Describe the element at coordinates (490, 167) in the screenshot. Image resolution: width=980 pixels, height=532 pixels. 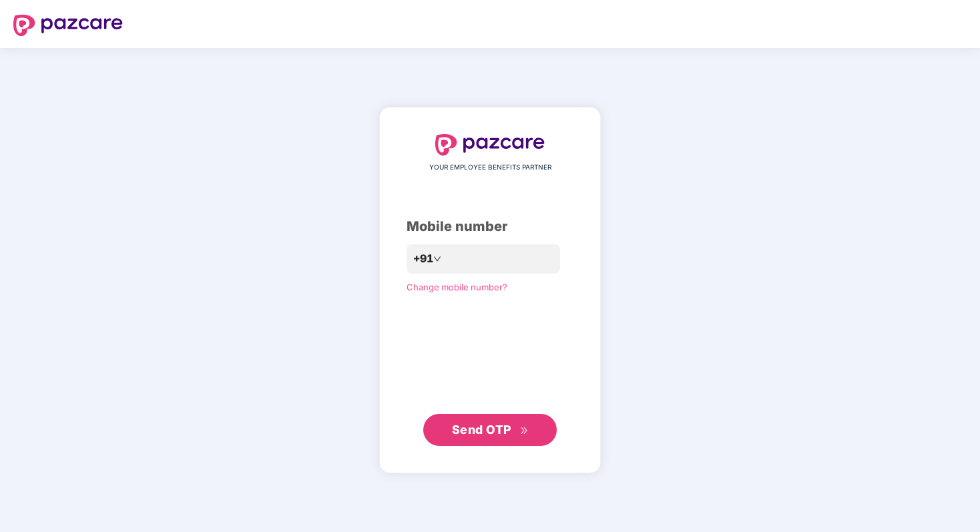
I see `span: YOUR EMPLOYEE BENEFITS PARTNER` at that location.